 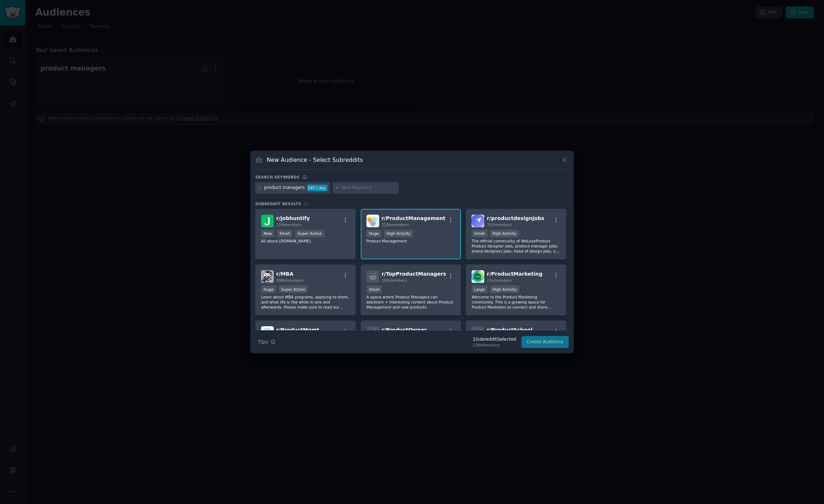 I want to click on img: ProductMgmt, so click(x=268, y=332).